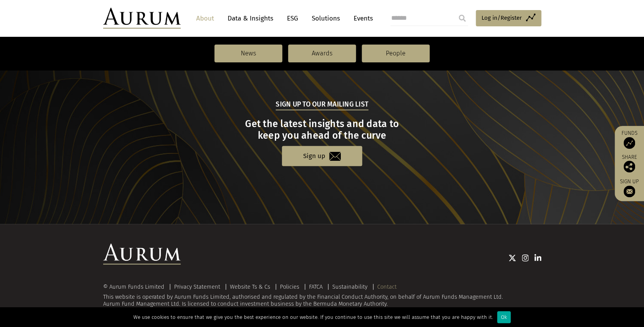 The height and width of the screenshot is (327, 644). I want to click on div: Share, so click(629, 164).